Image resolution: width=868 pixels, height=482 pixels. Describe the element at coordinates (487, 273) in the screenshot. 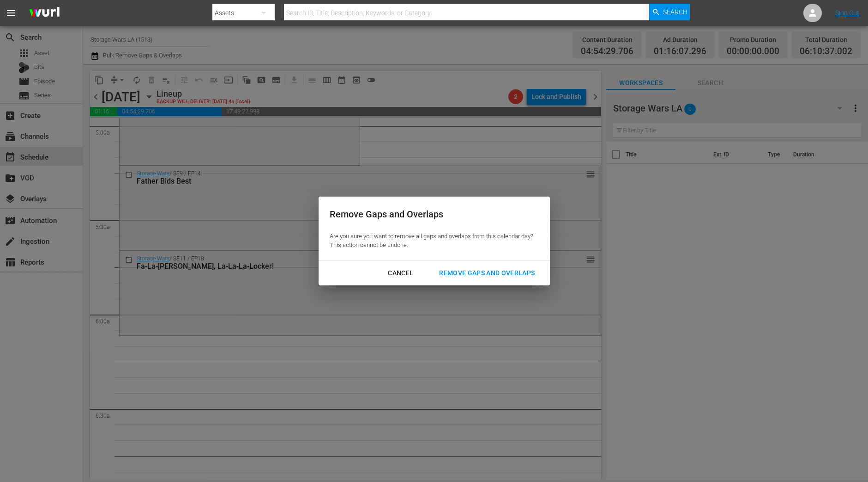

I see `button: Remove Gaps and Overlaps` at that location.